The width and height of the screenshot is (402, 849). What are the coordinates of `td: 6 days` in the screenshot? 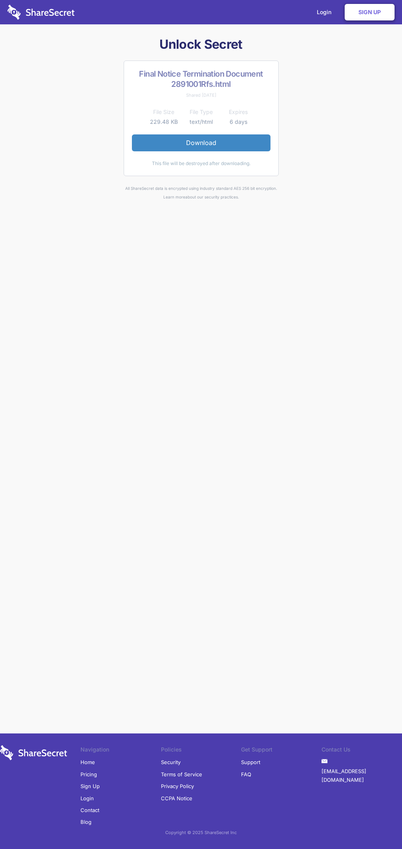 It's located at (239, 122).